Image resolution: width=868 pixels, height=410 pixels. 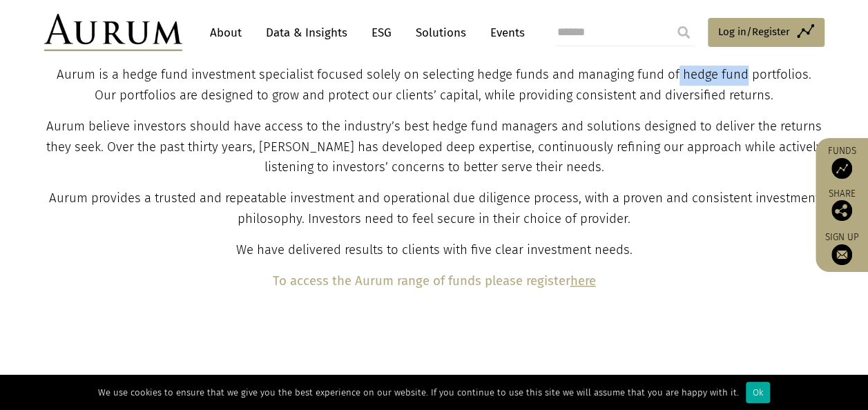 I want to click on span: Log in/Register, so click(x=754, y=32).